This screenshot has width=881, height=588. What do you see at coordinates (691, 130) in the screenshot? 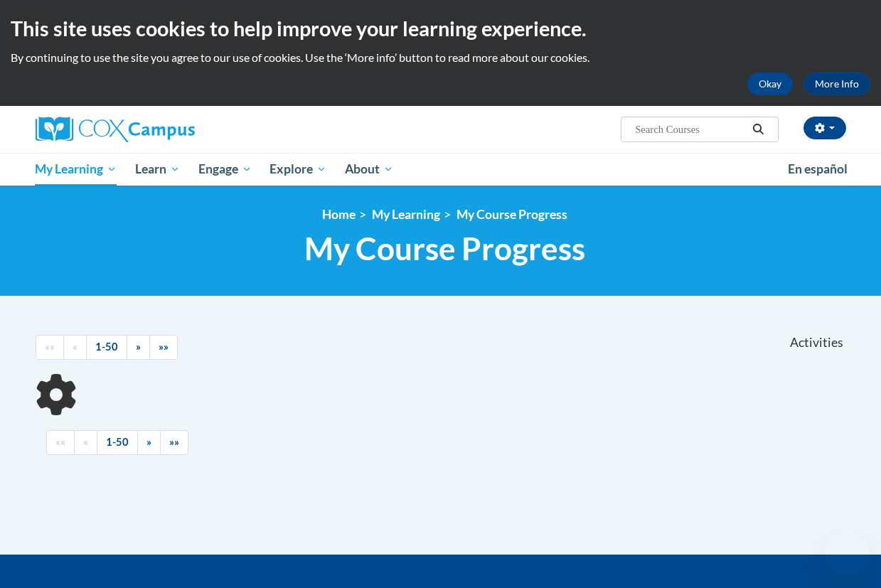
I see `input: Search Courses` at bounding box center [691, 130].